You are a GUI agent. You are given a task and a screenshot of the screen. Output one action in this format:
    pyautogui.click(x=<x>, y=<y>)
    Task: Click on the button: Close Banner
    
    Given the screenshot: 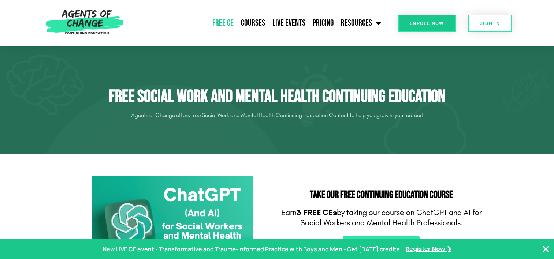 What is the action you would take?
    pyautogui.click(x=546, y=249)
    